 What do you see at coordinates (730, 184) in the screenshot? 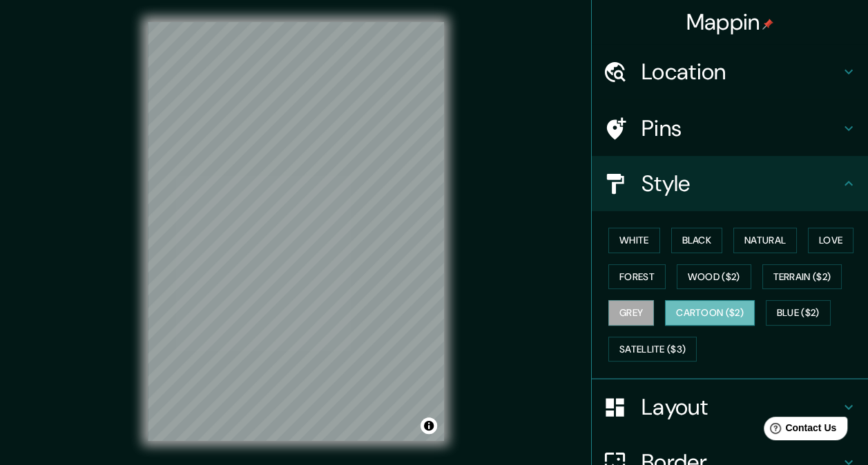
I see `div: Style` at bounding box center [730, 184].